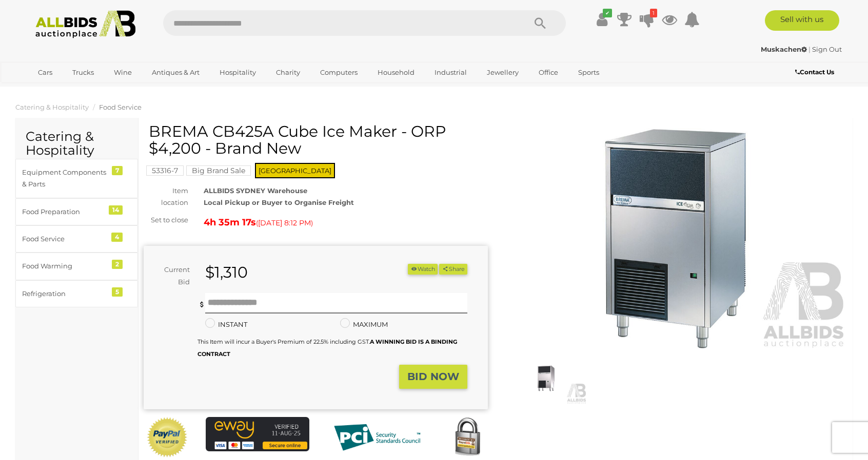 This screenshot has height=460, width=868. What do you see at coordinates (317, 140) in the screenshot?
I see `h1: BREMA CB425A Cube Ice Maker - ORP $4,200 - Brand New` at bounding box center [317, 140].